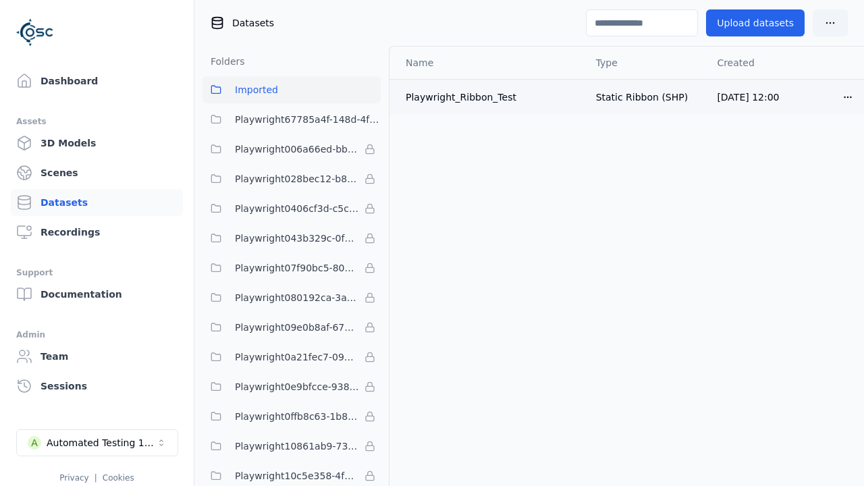 This screenshot has height=486, width=864. I want to click on button: Playwright0ffb8c63-1b89-42f9-8930-08c6864de4e8, so click(292, 417).